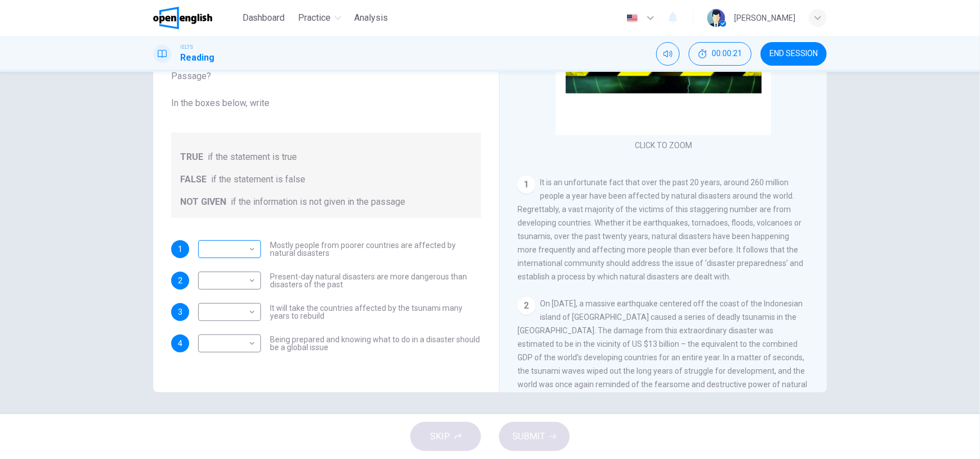  Describe the element at coordinates (264, 18) in the screenshot. I see `button: Dashboard` at that location.